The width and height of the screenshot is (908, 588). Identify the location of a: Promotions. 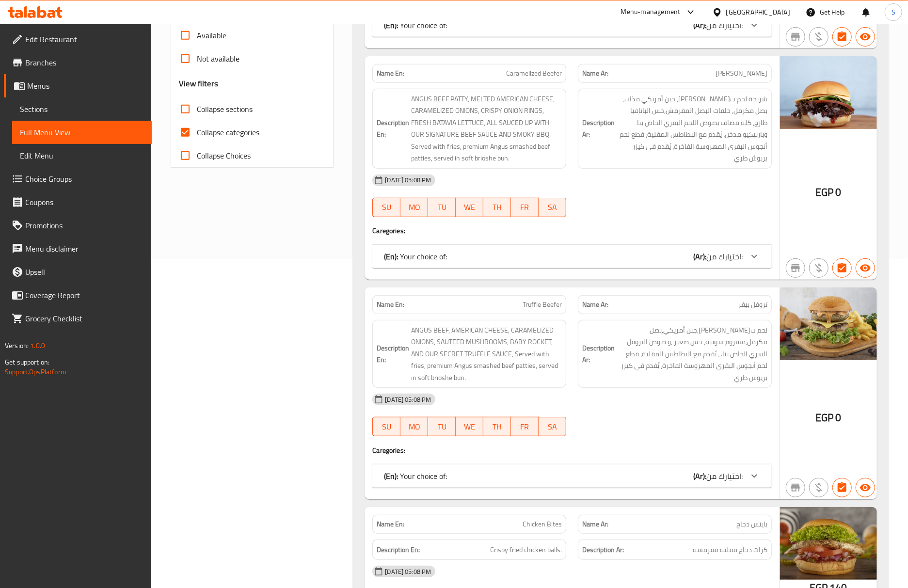
(78, 226).